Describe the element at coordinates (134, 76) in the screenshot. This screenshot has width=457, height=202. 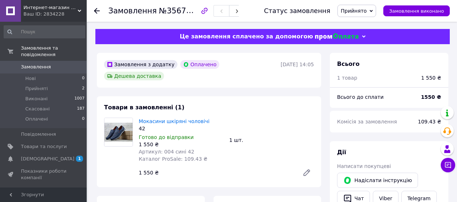
I see `div: Дешева доставка` at that location.